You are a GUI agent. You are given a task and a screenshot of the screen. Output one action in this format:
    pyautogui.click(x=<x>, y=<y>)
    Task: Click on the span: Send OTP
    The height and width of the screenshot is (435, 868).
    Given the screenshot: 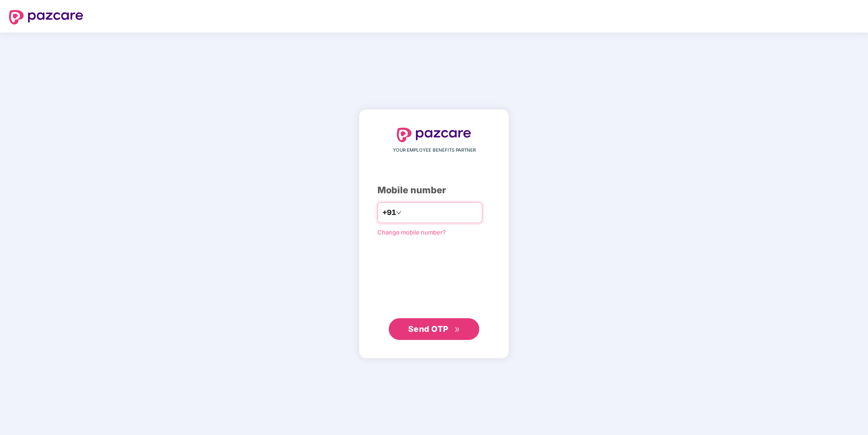 What is the action you would take?
    pyautogui.click(x=428, y=329)
    